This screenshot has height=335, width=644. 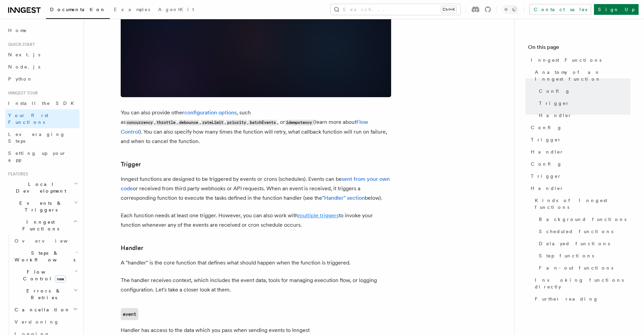 I want to click on span: Next.js, so click(x=24, y=55).